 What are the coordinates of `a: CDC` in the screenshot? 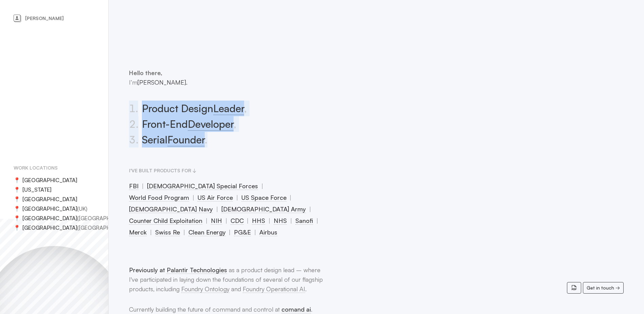 It's located at (237, 220).